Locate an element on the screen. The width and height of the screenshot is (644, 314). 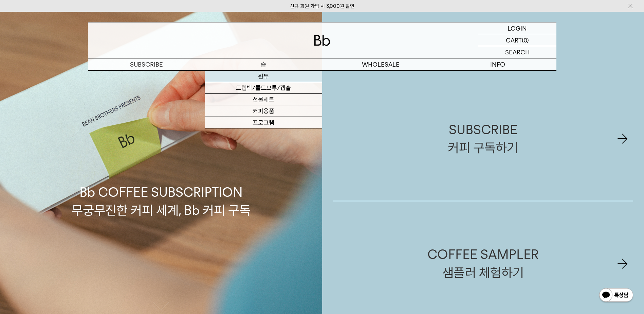
div: COFFEE SAMPLER 샘플러 체험하기 is located at coordinates (483, 263).